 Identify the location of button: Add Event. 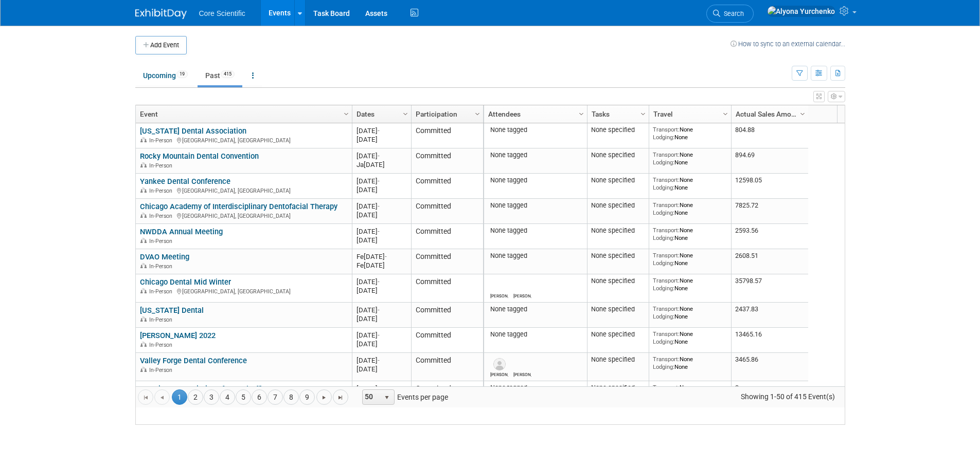
(161, 45).